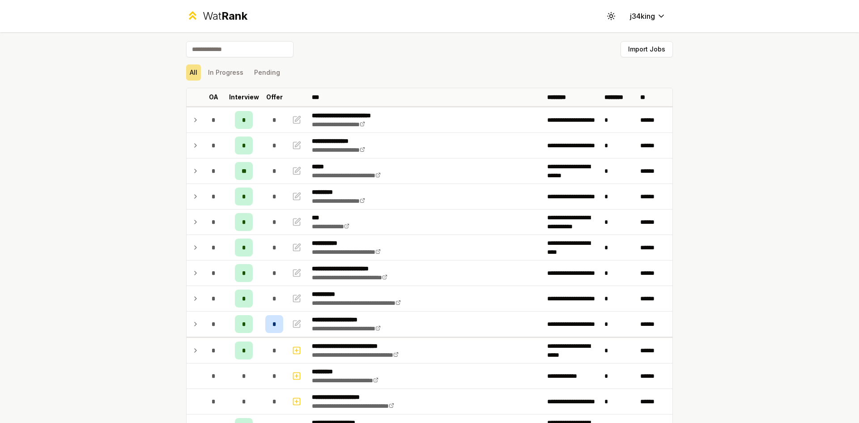 The width and height of the screenshot is (859, 423). Describe the element at coordinates (643, 16) in the screenshot. I see `span: j34king` at that location.